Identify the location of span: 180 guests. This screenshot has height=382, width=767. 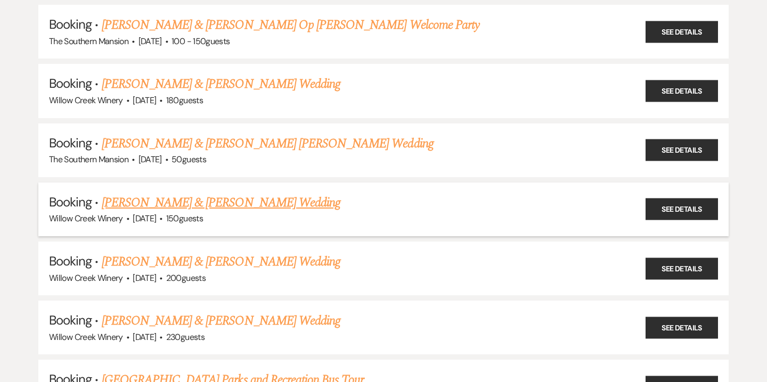
(184, 100).